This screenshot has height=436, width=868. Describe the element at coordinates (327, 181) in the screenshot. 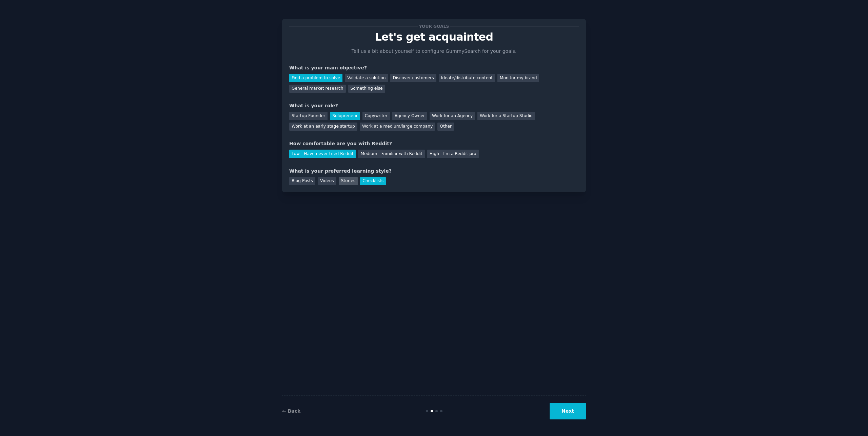

I see `div: Videos` at that location.